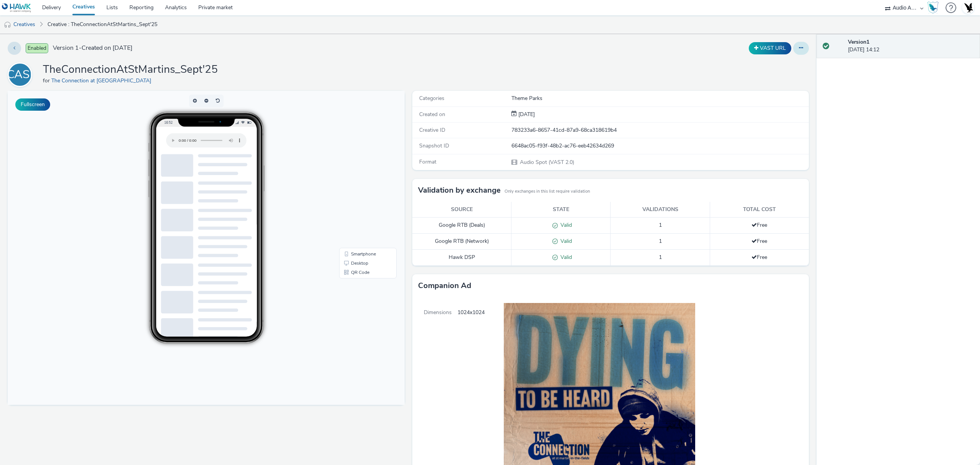 This screenshot has height=465, width=980. What do you see at coordinates (160, 32) in the screenshot?
I see `span: 16:52` at bounding box center [160, 32].